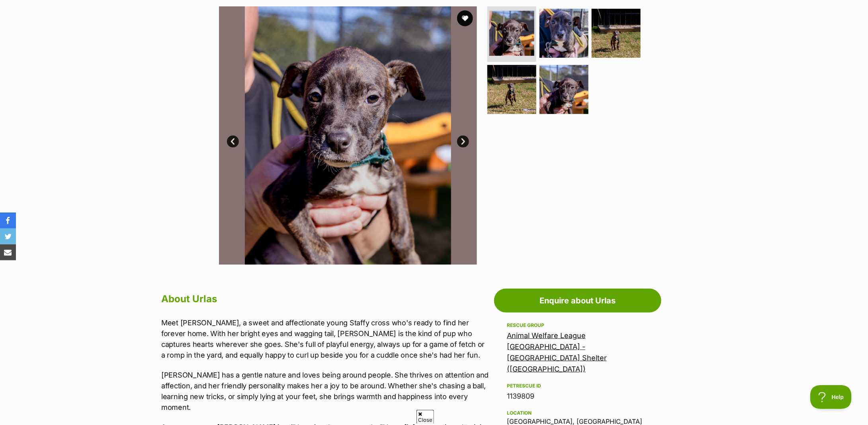 The width and height of the screenshot is (868, 425). Describe the element at coordinates (577, 413) in the screenshot. I see `div: Location` at that location.